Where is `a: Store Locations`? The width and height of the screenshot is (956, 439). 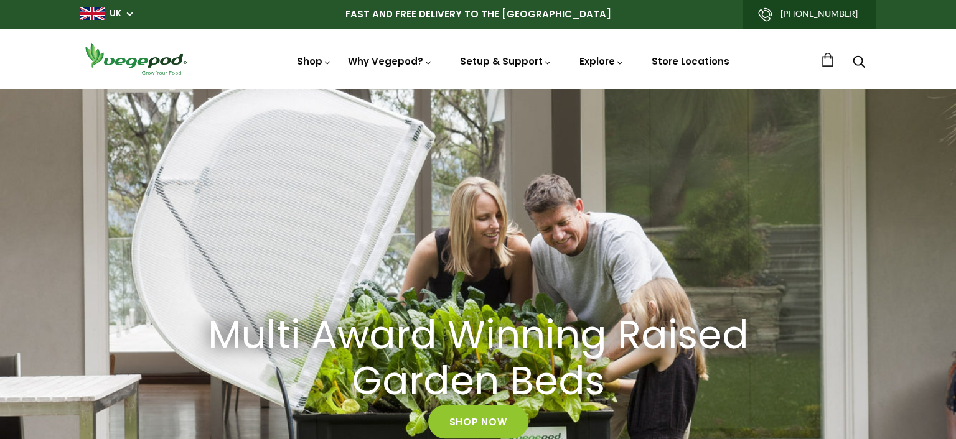
a: Store Locations is located at coordinates (690, 61).